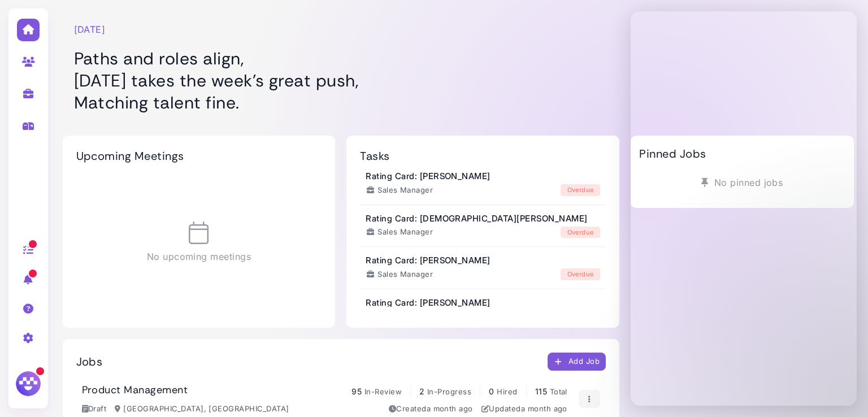  Describe the element at coordinates (199, 243) in the screenshot. I see `div: No upcoming meetings` at that location.